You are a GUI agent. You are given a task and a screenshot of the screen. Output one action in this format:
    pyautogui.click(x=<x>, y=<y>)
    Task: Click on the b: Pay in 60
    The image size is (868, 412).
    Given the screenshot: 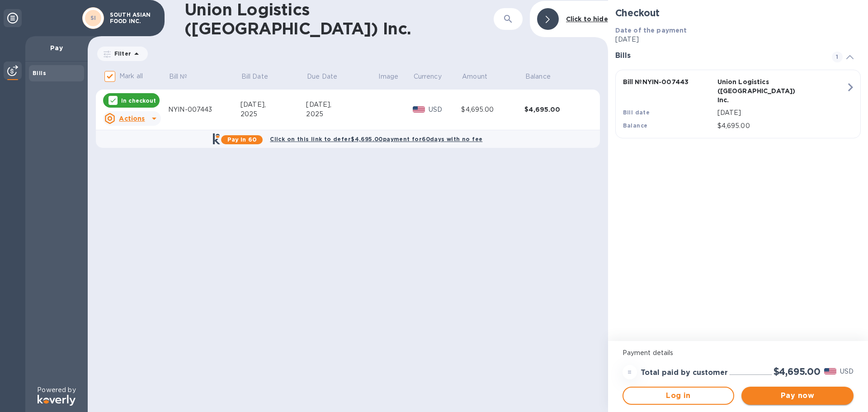 What is the action you would take?
    pyautogui.click(x=242, y=139)
    